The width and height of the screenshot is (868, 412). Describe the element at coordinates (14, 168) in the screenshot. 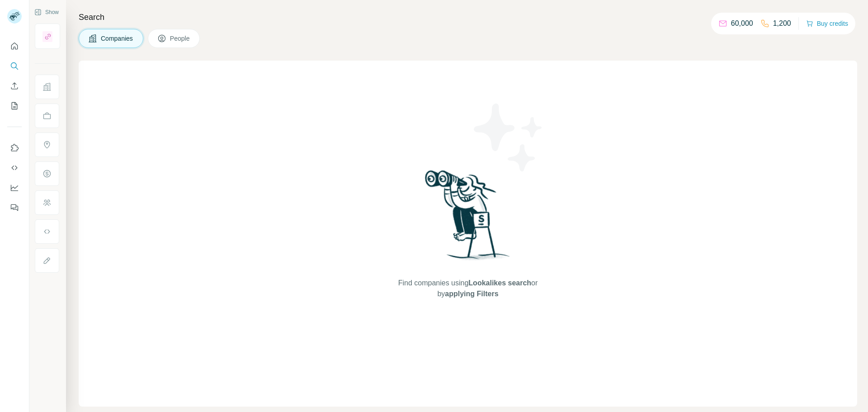

I see `button: Use Surfe API` at that location.